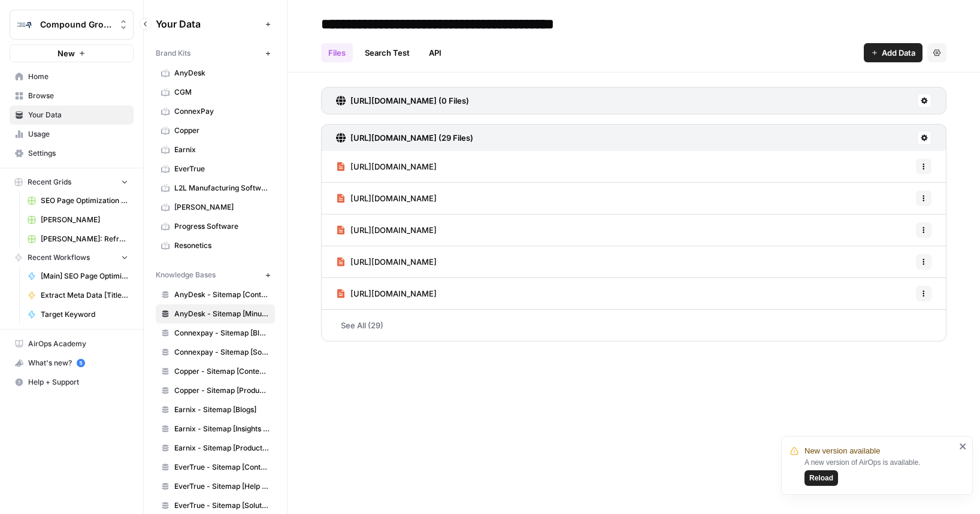  Describe the element at coordinates (821, 478) in the screenshot. I see `button: Reload` at that location.